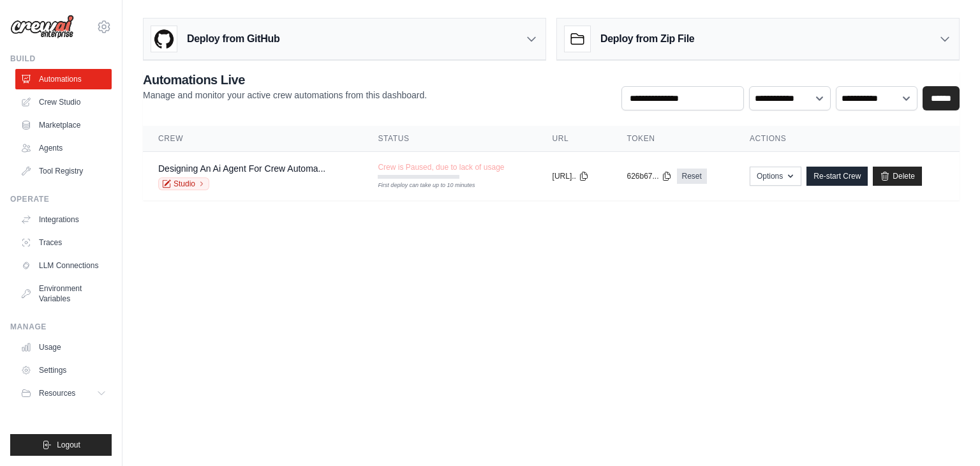 The height and width of the screenshot is (466, 980). Describe the element at coordinates (63, 370) in the screenshot. I see `a: Settings` at that location.